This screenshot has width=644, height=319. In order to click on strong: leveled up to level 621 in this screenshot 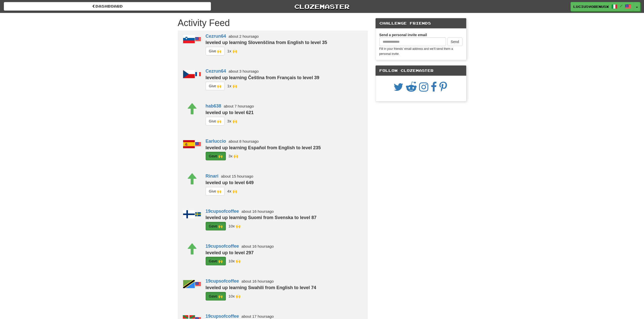, I will do `click(230, 113)`.